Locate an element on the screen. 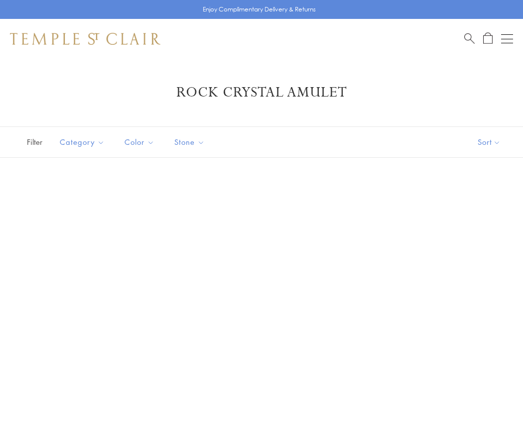 Image resolution: width=523 pixels, height=442 pixels. p: Enjoy Complimentary Delivery & Returns is located at coordinates (259, 9).